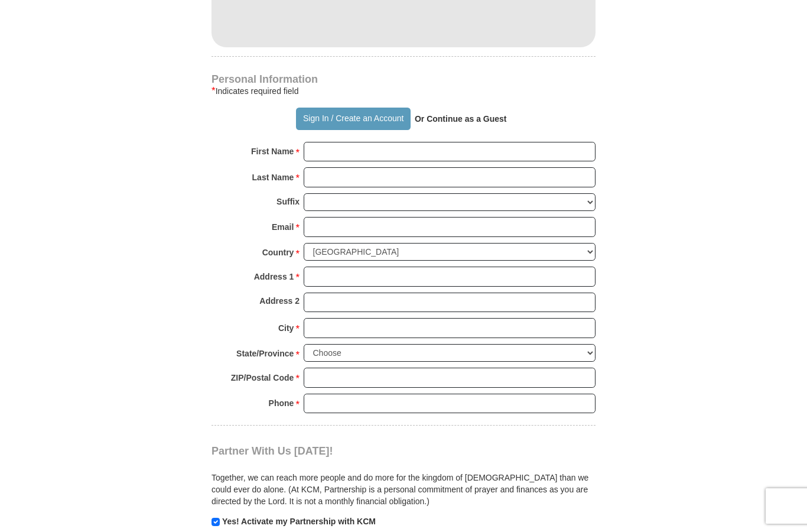 The width and height of the screenshot is (807, 532). What do you see at coordinates (353, 119) in the screenshot?
I see `button: Sign In / Create an Account` at bounding box center [353, 119].